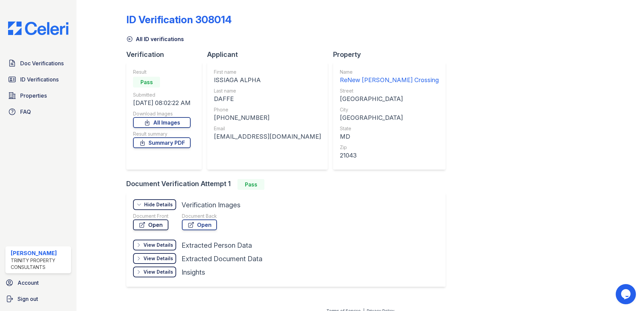 The height and width of the screenshot is (311, 644). Describe the element at coordinates (39, 264) in the screenshot. I see `div: Trinity Property Consultants` at that location.